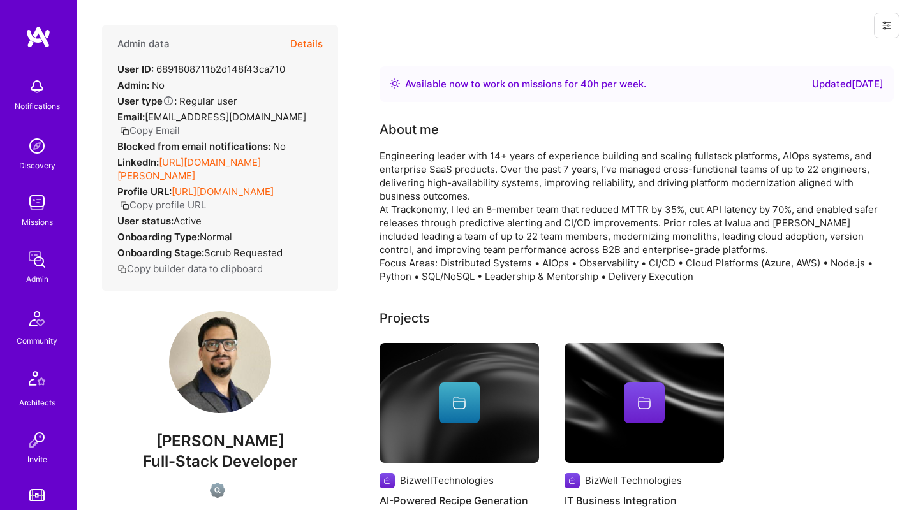  What do you see at coordinates (168, 101) in the screenshot?
I see `i: Help` at bounding box center [168, 101].